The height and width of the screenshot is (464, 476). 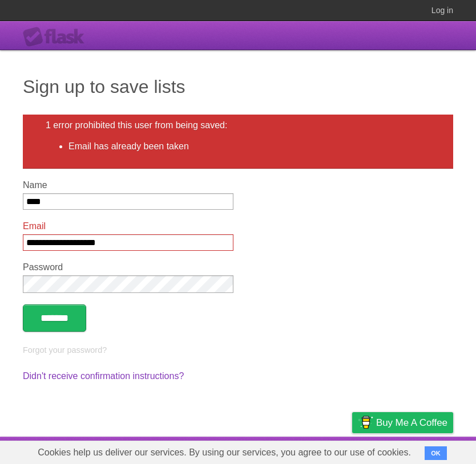 I want to click on span: Buy me a coffee, so click(x=411, y=423).